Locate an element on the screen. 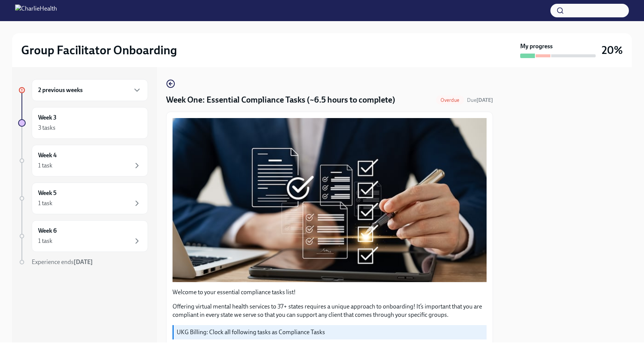 Image resolution: width=644 pixels, height=350 pixels. a: Week 51 task is located at coordinates (83, 198).